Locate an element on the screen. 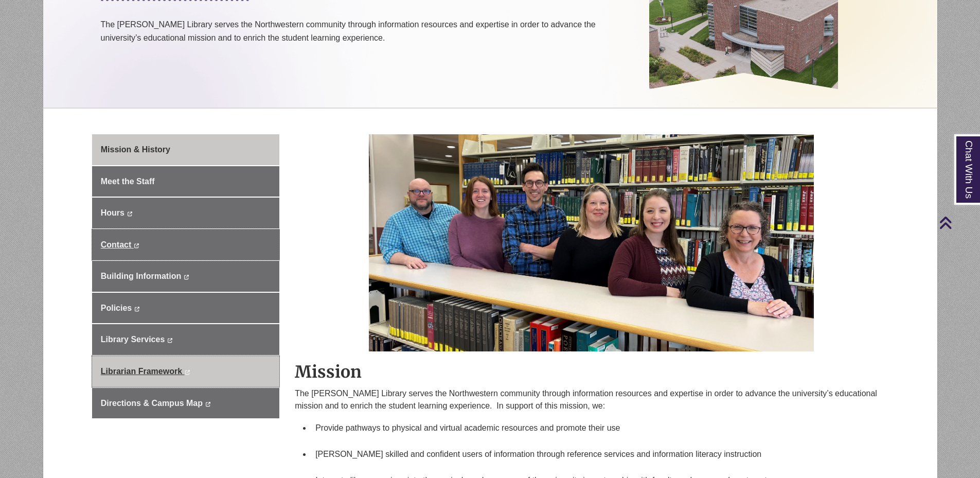 The width and height of the screenshot is (980, 478). a: Back to Top is located at coordinates (958, 222).